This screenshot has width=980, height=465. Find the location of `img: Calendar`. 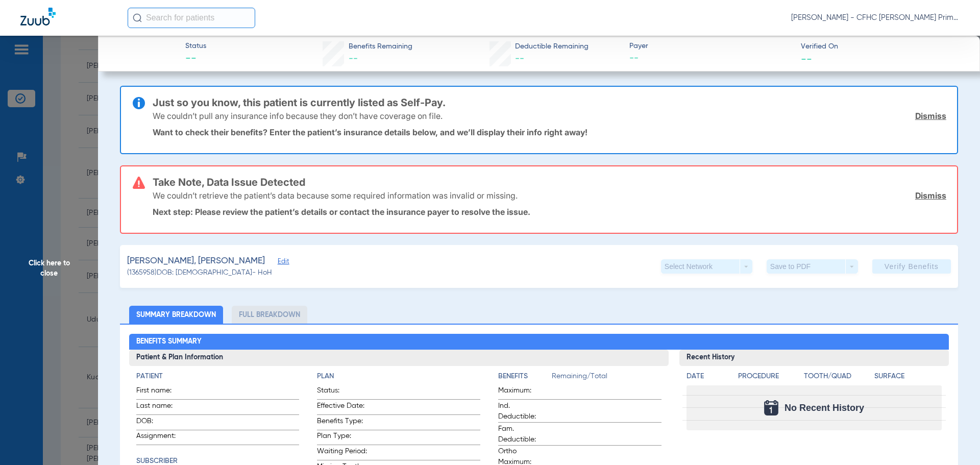

img: Calendar is located at coordinates (772, 407).